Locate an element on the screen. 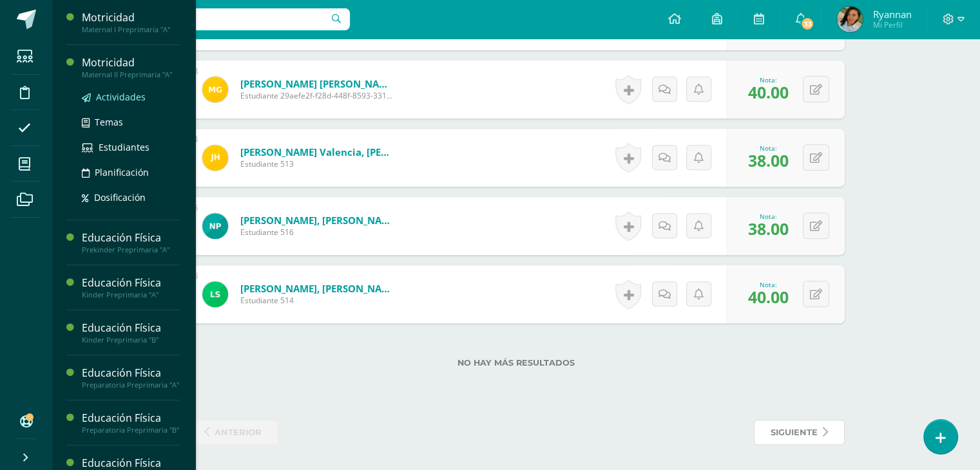 This screenshot has width=980, height=470. a: Educación FísicaPreparatoria Preprimaria "B" is located at coordinates (131, 422).